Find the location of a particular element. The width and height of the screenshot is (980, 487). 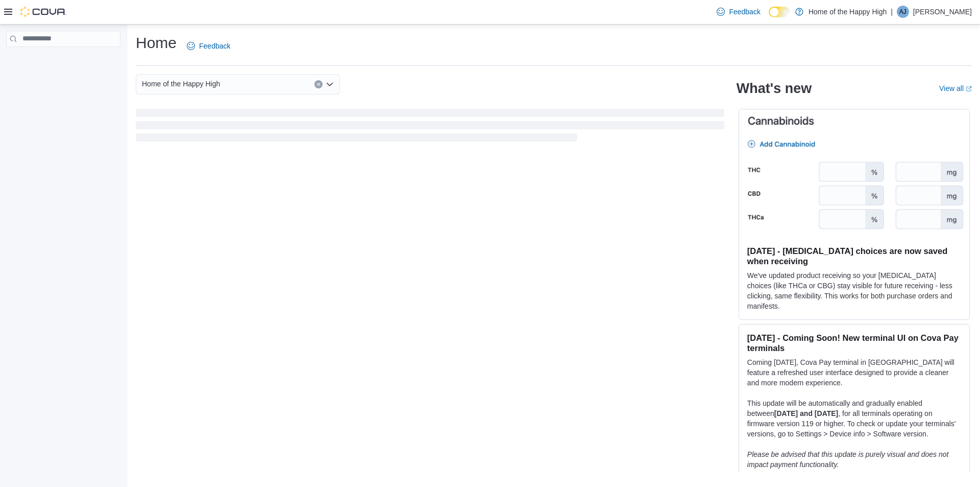

img: Cova is located at coordinates (43, 12).